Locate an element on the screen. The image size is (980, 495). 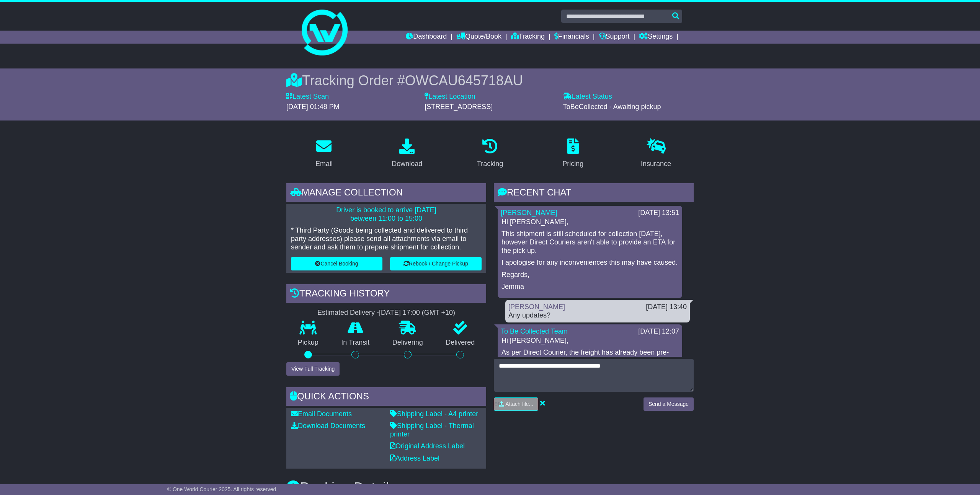
p: In Transit is located at coordinates (356, 343).